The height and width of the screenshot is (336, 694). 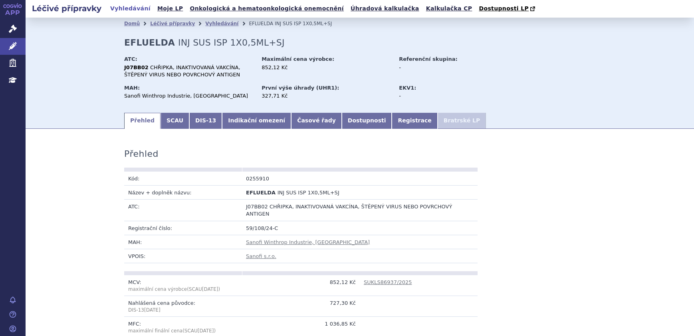 I want to click on td: Název + doplněk názvu:, so click(x=183, y=192).